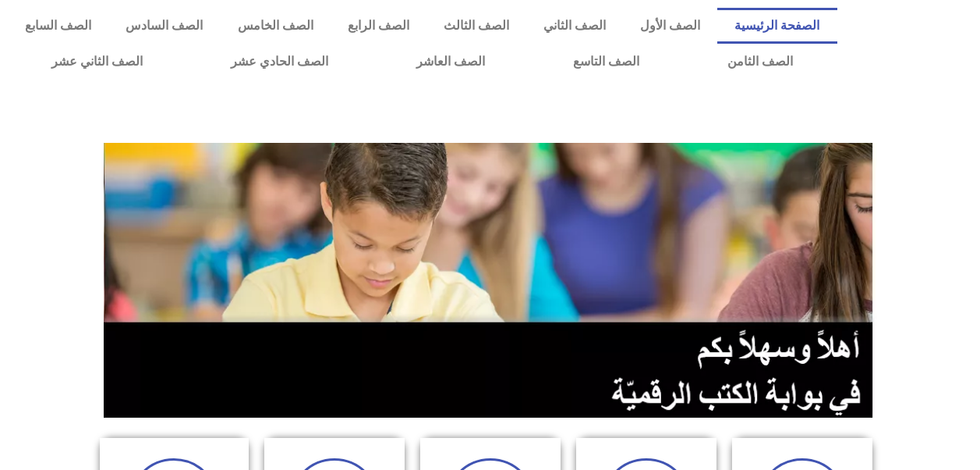 The width and height of the screenshot is (980, 470). Describe the element at coordinates (274, 25) in the screenshot. I see `a: الصف الخامس` at that location.